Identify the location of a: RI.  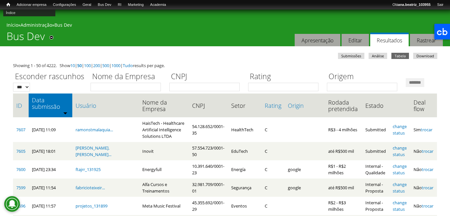
(120, 5).